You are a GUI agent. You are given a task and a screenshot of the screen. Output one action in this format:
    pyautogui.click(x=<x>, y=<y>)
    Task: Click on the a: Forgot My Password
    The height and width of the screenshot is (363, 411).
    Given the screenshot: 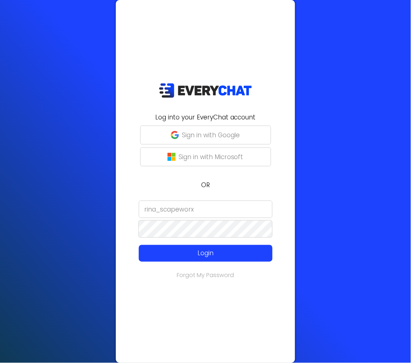 What is the action you would take?
    pyautogui.click(x=206, y=276)
    